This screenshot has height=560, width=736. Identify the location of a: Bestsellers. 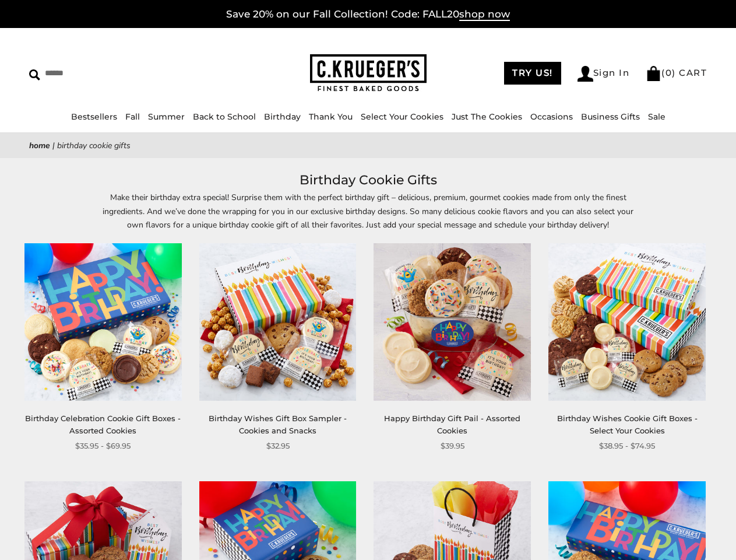
(94, 117).